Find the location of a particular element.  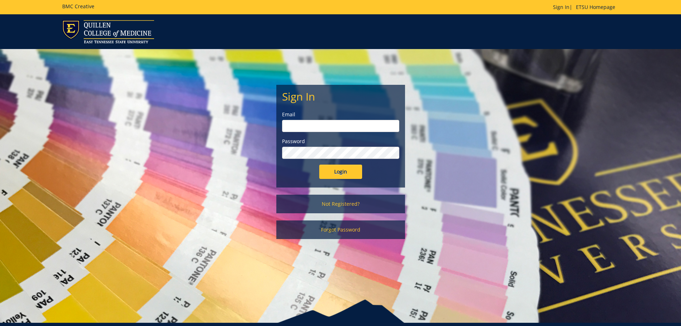

h2: Sign In is located at coordinates (341, 96).